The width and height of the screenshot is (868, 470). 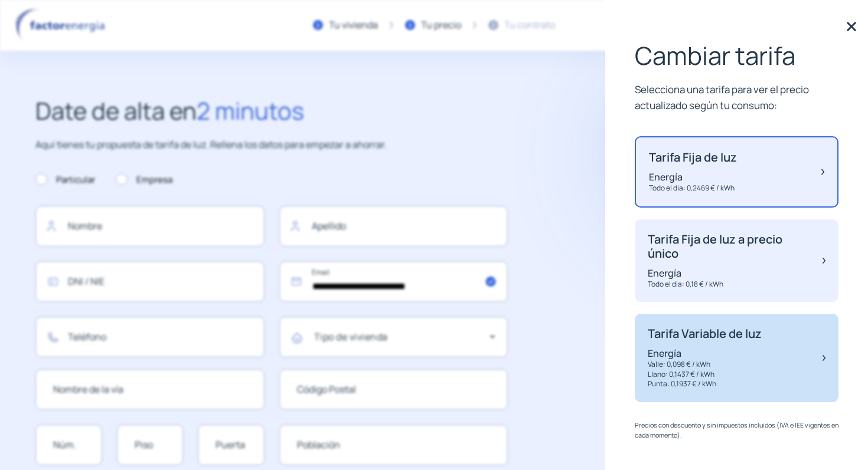 I want to click on p: Precios con descuento y sin impuestos incluidos (IVA e IEE vigentes en cada momento)., so click(x=736, y=430).